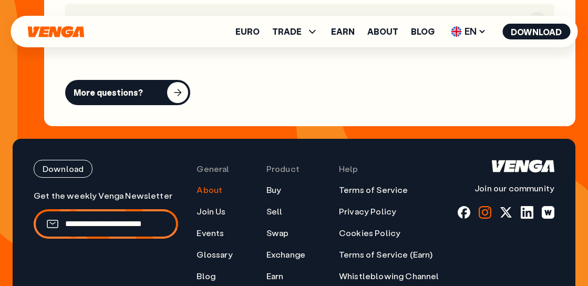  I want to click on a: Swap, so click(277, 233).